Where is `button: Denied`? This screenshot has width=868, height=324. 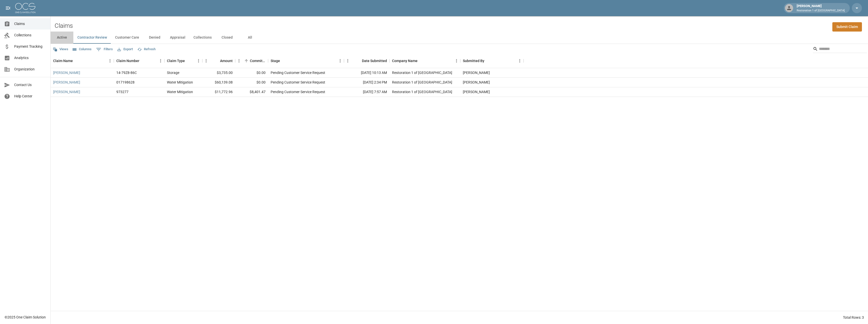 button: Denied is located at coordinates (155, 38).